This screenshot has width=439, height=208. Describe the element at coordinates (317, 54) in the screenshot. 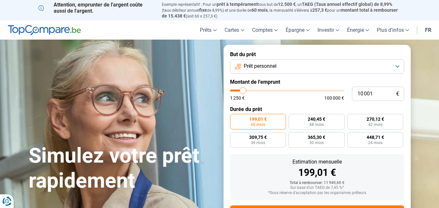

I see `label: But du prêt` at that location.